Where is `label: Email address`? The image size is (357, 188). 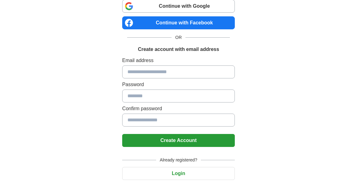 label: Email address is located at coordinates (178, 60).